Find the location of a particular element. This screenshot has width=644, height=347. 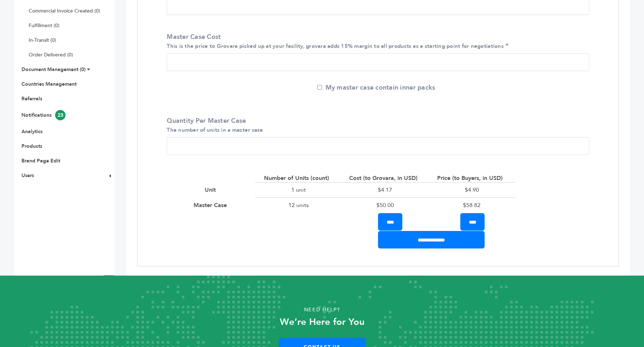

div: Unit is located at coordinates (212, 190).